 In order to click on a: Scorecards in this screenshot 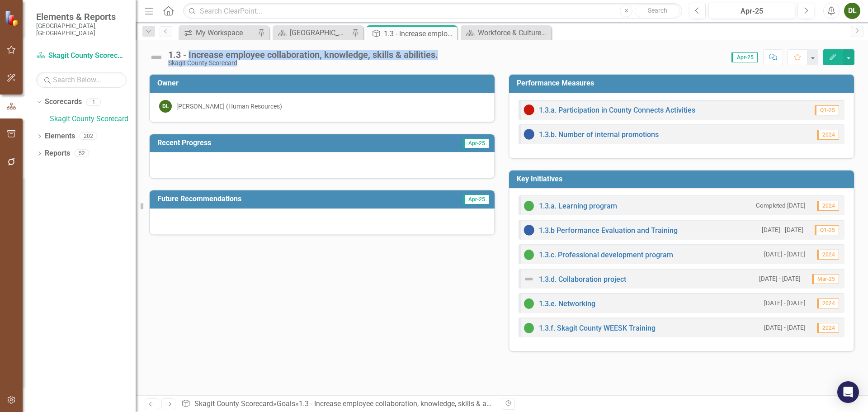, I will do `click(63, 102)`.